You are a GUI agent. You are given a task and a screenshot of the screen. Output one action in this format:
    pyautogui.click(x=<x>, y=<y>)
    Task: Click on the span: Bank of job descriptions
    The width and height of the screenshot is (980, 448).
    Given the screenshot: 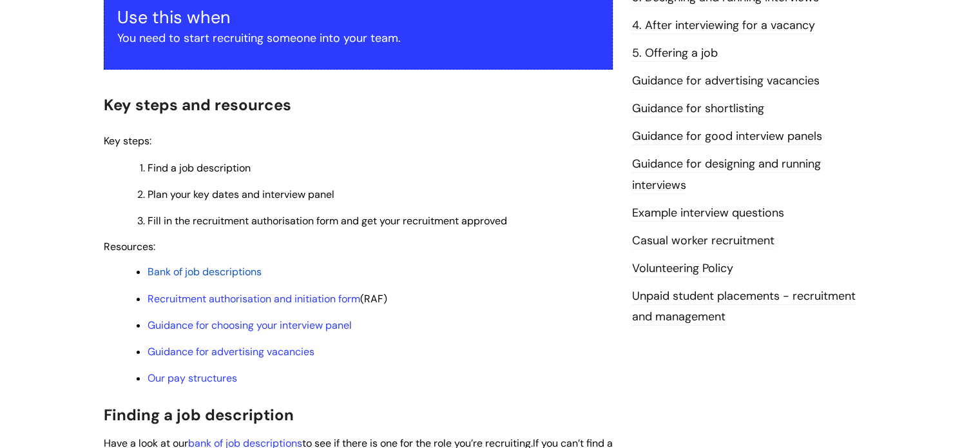 What is the action you would take?
    pyautogui.click(x=204, y=272)
    